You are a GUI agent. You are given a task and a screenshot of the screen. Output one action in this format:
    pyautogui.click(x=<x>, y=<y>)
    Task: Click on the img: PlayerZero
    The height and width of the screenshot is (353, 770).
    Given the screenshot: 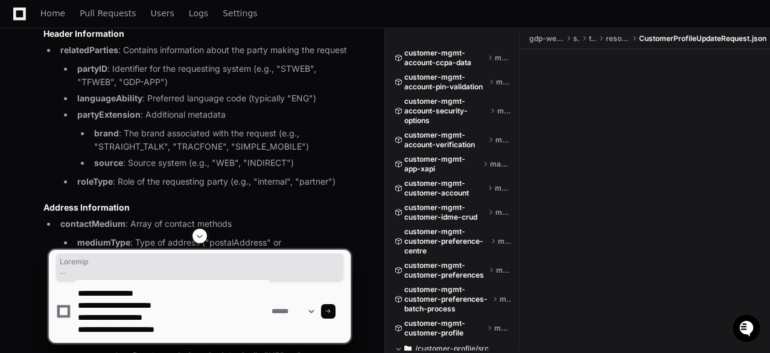 What is the action you would take?
    pyautogui.click(x=24, y=24)
    